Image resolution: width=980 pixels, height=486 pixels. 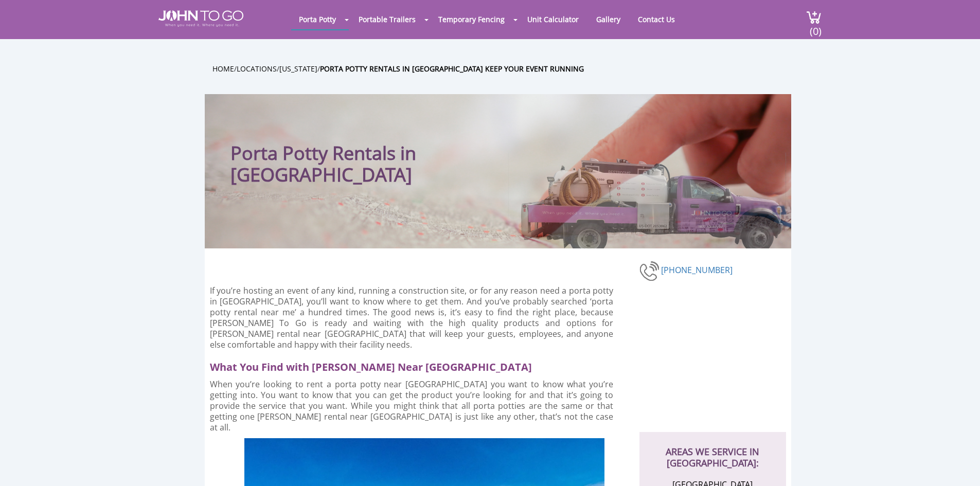 I want to click on a: Temporary Fencing, so click(x=471, y=19).